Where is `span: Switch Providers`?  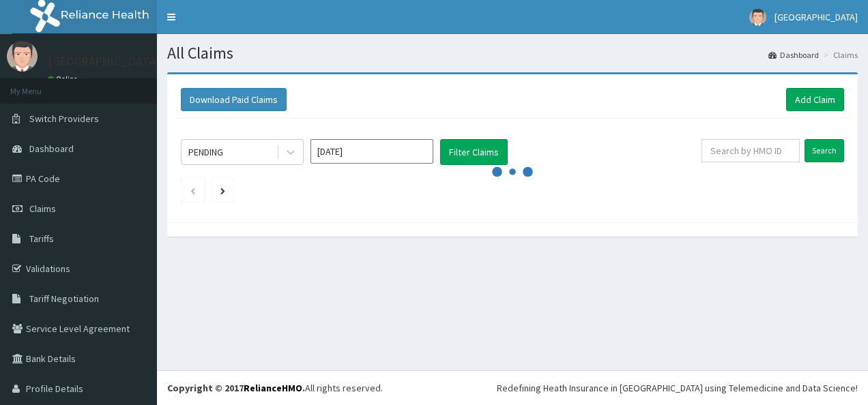
span: Switch Providers is located at coordinates (64, 118).